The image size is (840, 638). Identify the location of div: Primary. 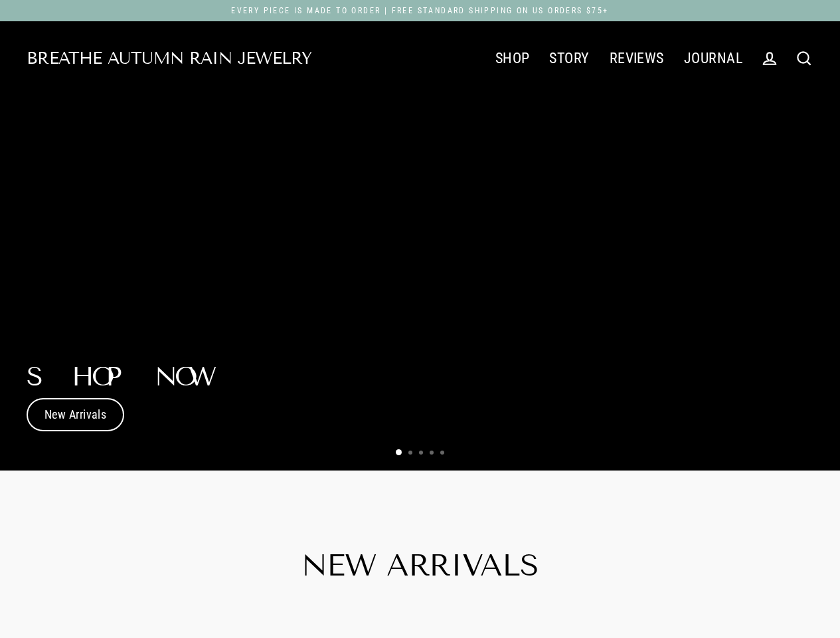
(532, 58).